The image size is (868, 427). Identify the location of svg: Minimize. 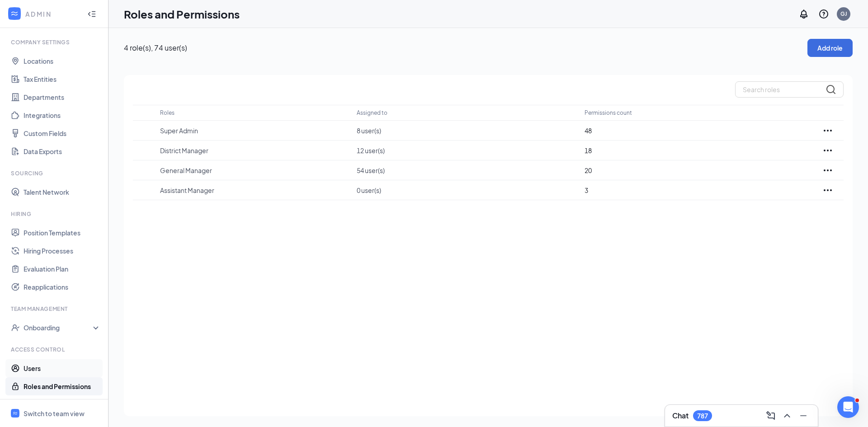
(803, 416).